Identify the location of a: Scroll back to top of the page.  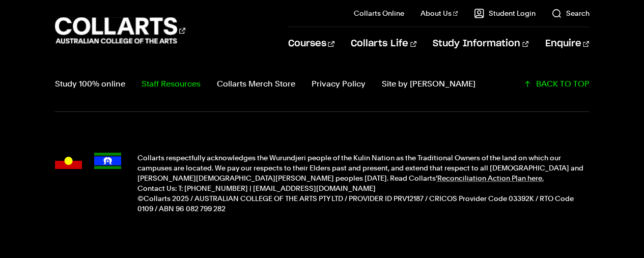
(556, 84).